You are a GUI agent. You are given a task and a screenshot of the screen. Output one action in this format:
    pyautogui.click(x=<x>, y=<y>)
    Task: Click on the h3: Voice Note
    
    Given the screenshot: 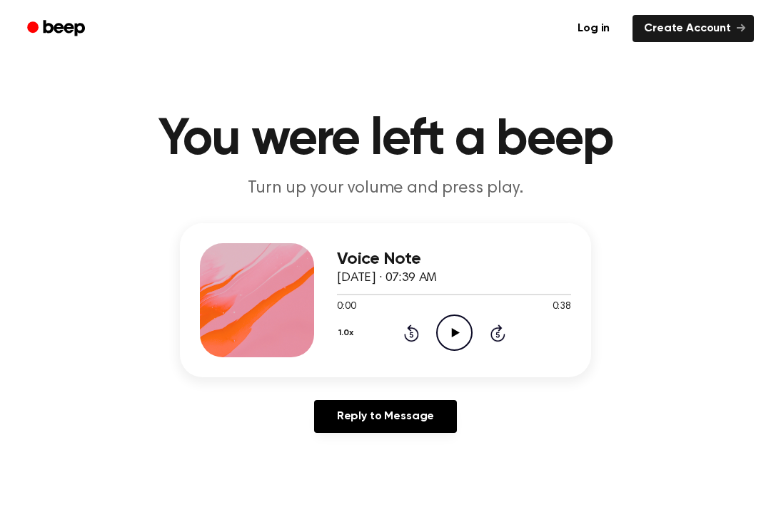 What is the action you would take?
    pyautogui.click(x=454, y=259)
    